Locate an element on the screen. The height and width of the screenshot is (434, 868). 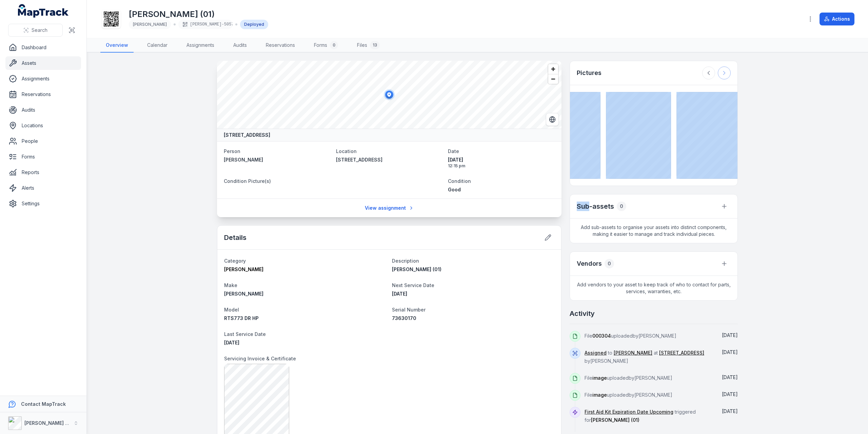
time: 8/20/2025, 9:26:18 AM is located at coordinates (730, 377).